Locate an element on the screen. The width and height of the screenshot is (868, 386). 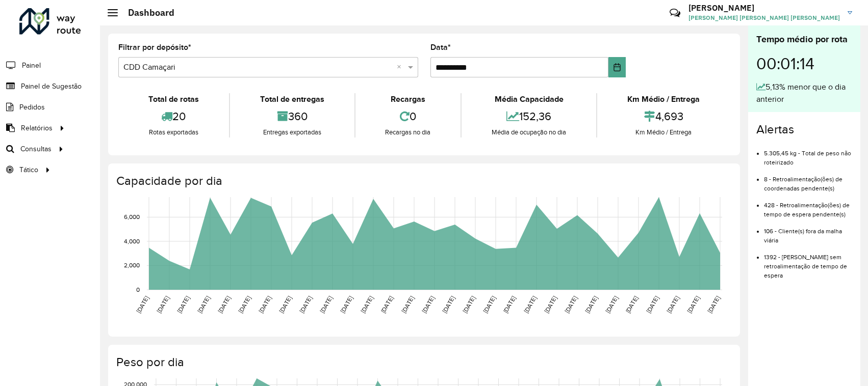
div: Rotas exportadas is located at coordinates (173, 132).